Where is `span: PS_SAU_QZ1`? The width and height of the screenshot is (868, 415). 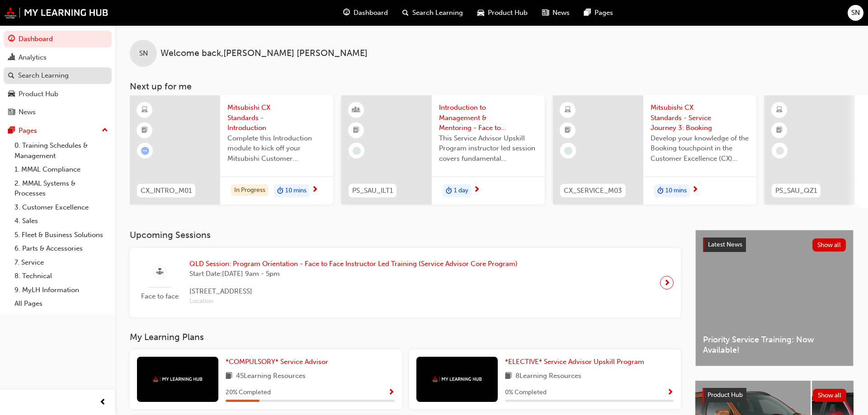
span: PS_SAU_QZ1 is located at coordinates (795, 190).